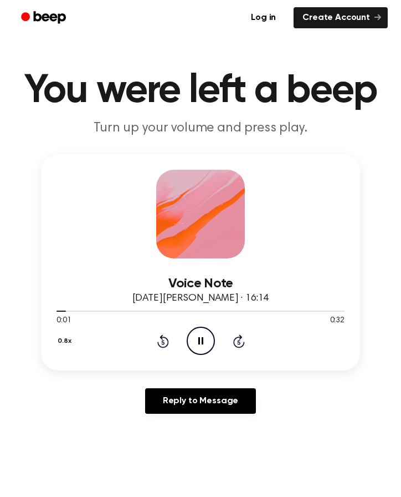  I want to click on a: Create Account, so click(341, 18).